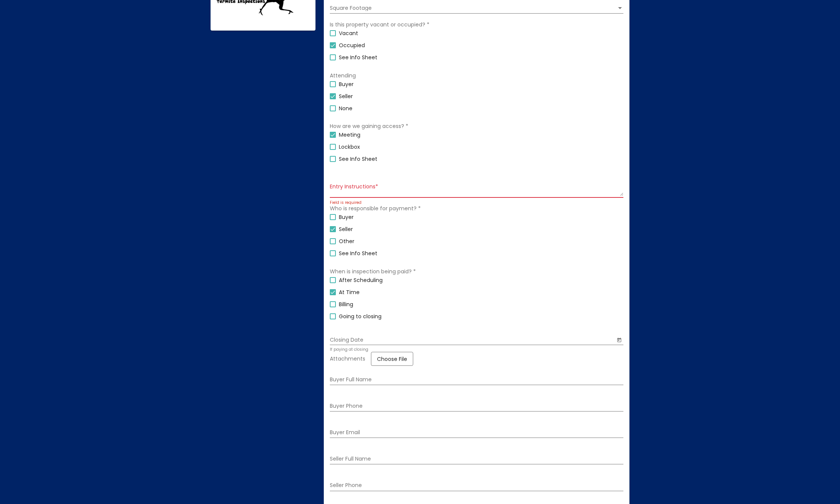  Describe the element at coordinates (477, 380) in the screenshot. I see `input: Buyer Full Name` at that location.